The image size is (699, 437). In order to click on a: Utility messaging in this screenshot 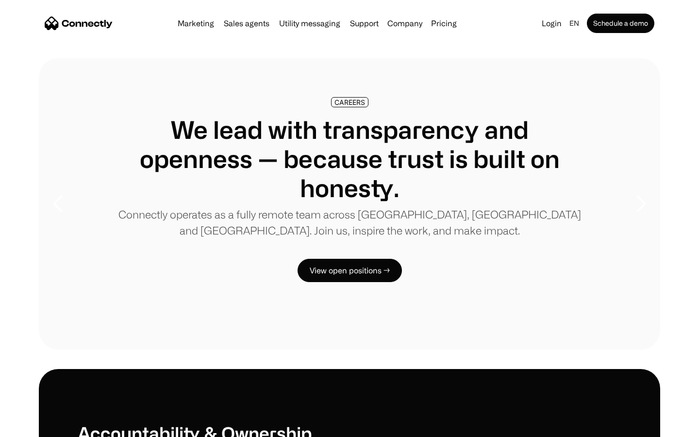, I will do `click(310, 23)`.